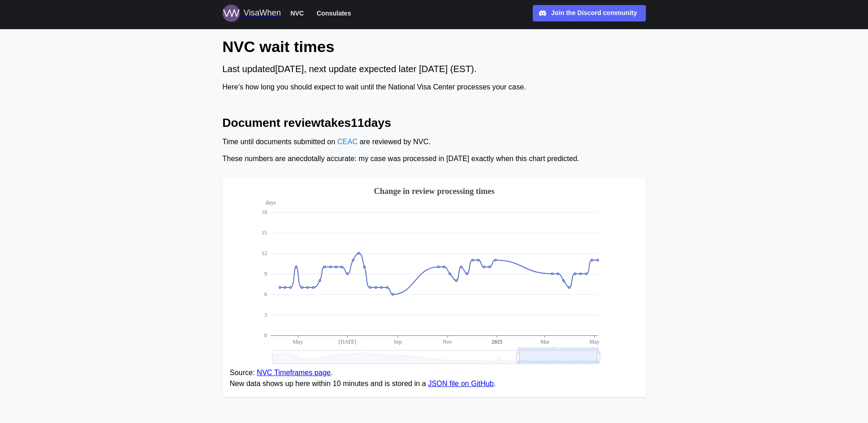 This screenshot has width=868, height=423. What do you see at coordinates (434, 123) in the screenshot?
I see `h2: Document review takes 11 days` at bounding box center [434, 123].